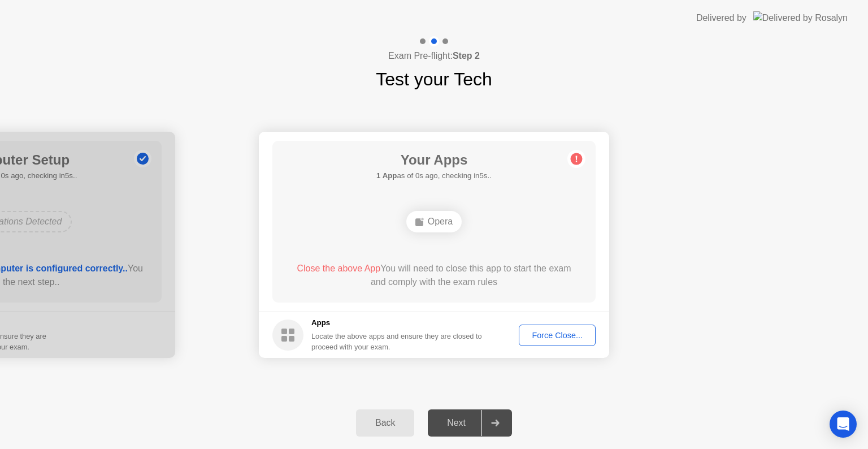  I want to click on button: Back, so click(385, 423).